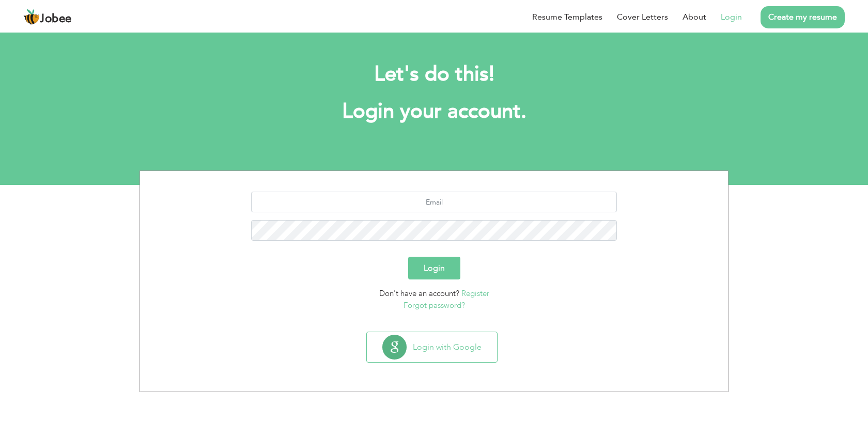 Image resolution: width=868 pixels, height=437 pixels. What do you see at coordinates (56, 19) in the screenshot?
I see `span: Jobee` at bounding box center [56, 19].